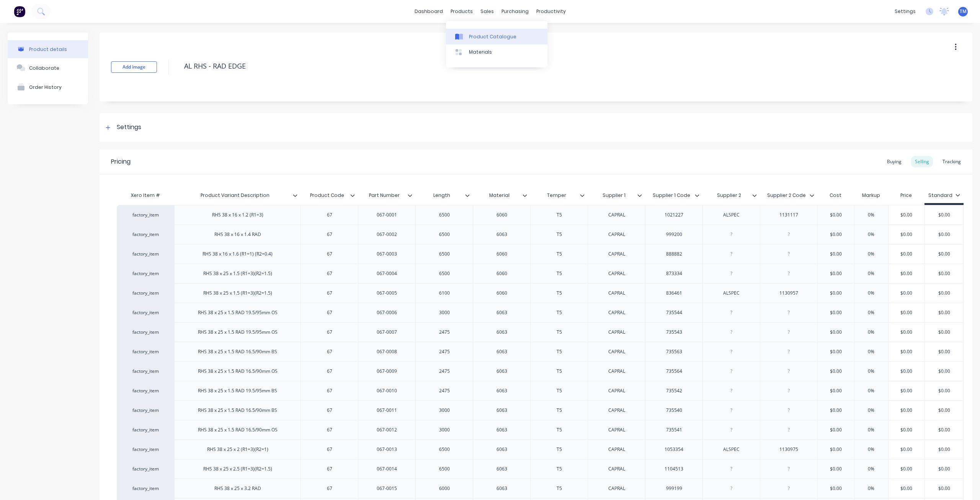  What do you see at coordinates (48, 49) in the screenshot?
I see `button: Product details` at bounding box center [48, 49].